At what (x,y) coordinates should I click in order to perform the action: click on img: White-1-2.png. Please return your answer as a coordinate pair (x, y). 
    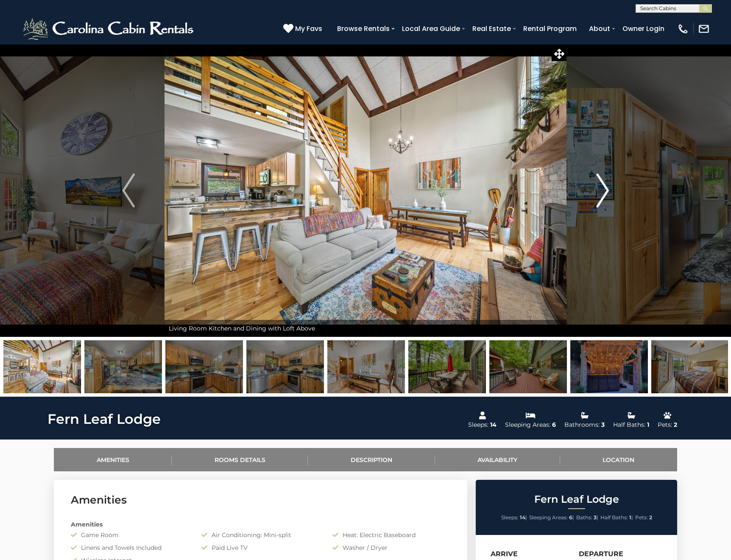
    Looking at the image, I should click on (109, 29).